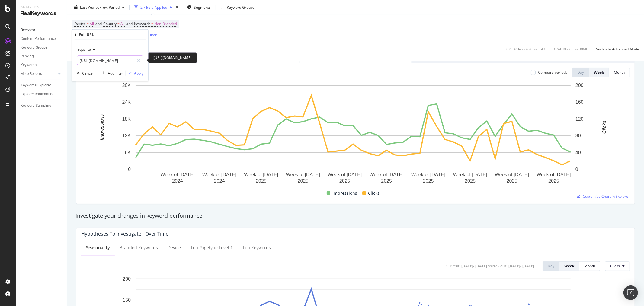 Image resolution: width=644 pixels, height=306 pixels. What do you see at coordinates (603, 196) in the screenshot?
I see `a: Customize Chart in Explorer` at bounding box center [603, 196].